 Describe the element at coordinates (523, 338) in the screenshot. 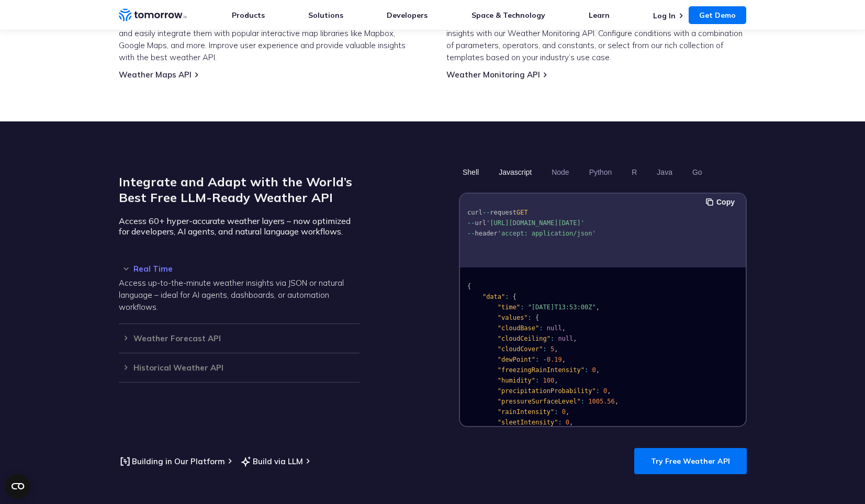

I see `span: "cloudCeiling"` at that location.